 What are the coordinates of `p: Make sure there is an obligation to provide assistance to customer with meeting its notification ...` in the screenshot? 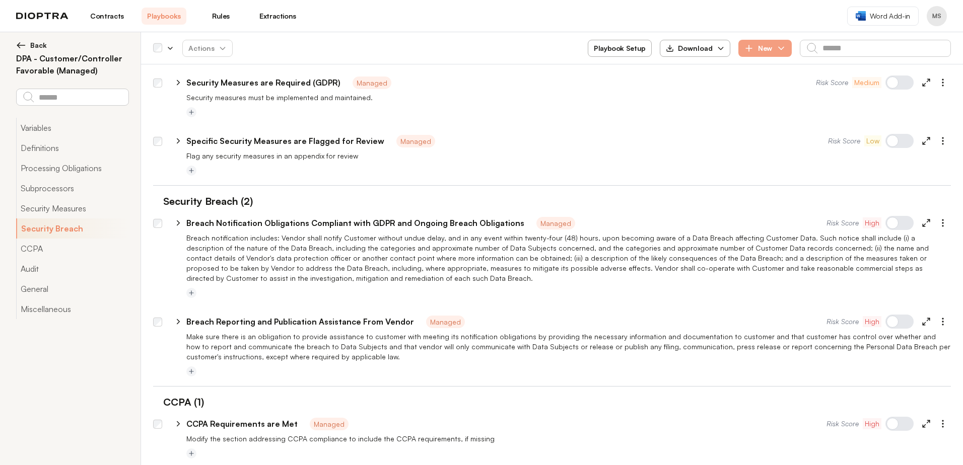 It's located at (569, 347).